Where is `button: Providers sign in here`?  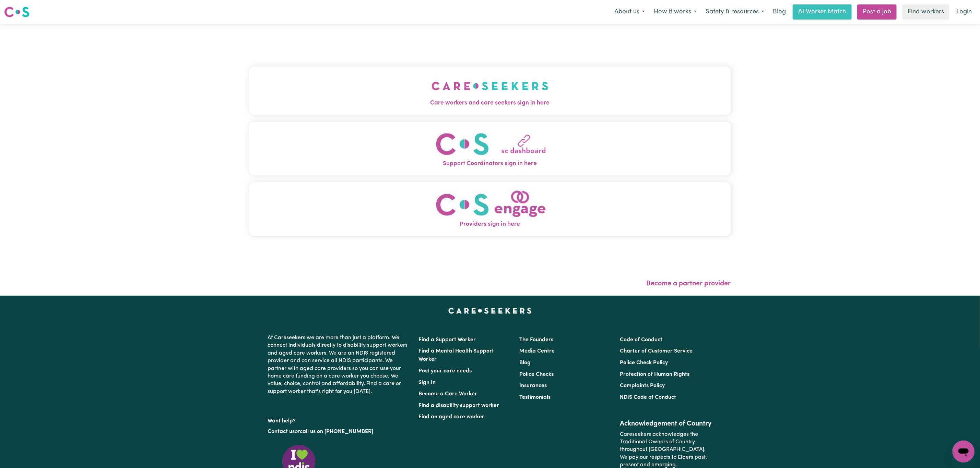 button: Providers sign in here is located at coordinates (490, 209).